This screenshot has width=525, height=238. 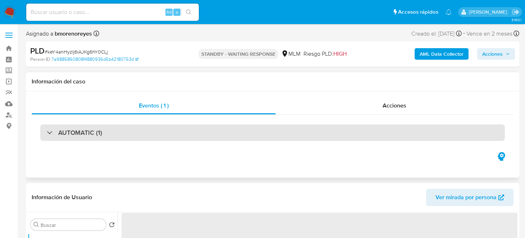 I want to click on h1: Información de Usuario, so click(x=62, y=197).